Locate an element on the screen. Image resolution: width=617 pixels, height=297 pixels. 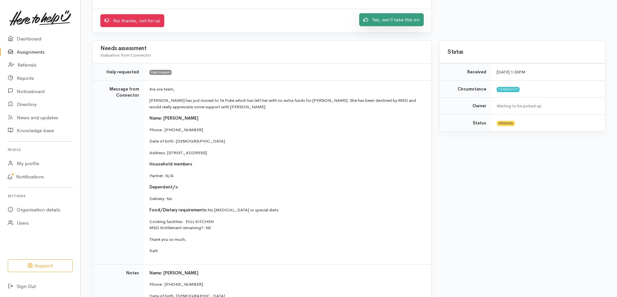
p: Karli is located at coordinates (287, 250).